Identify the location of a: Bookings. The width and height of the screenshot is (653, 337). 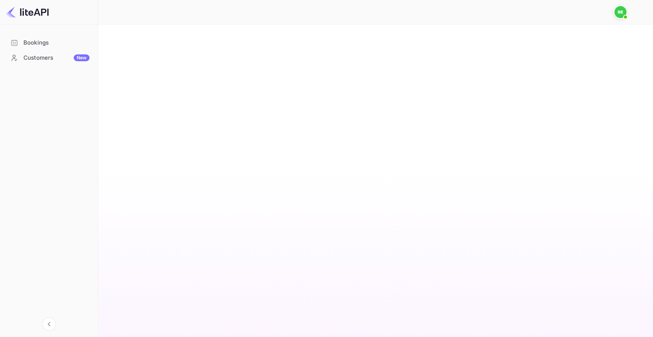
(49, 42).